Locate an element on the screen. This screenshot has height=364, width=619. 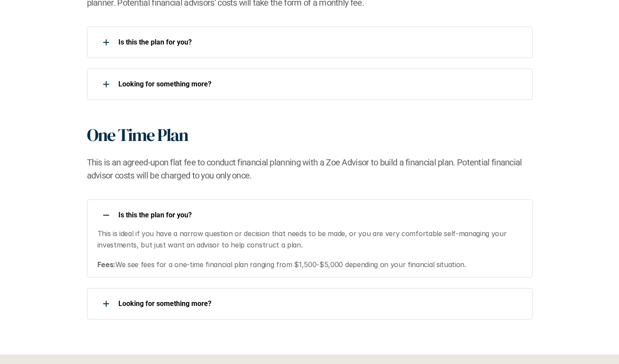
strong: Fees: is located at coordinates (106, 264).